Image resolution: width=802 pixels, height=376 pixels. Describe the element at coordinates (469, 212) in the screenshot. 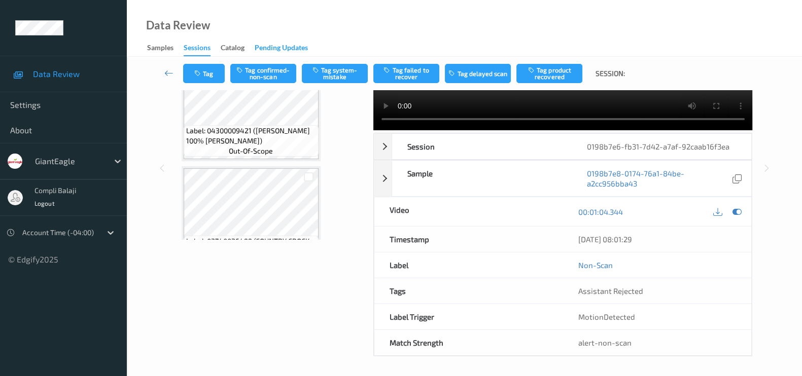

I see `div: Video` at that location.